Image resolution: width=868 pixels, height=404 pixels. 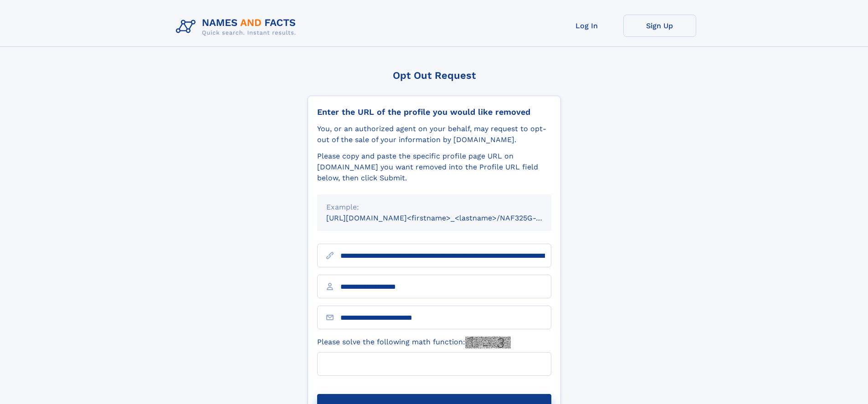 What do you see at coordinates (434, 75) in the screenshot?
I see `div: Opt Out Request` at bounding box center [434, 75].